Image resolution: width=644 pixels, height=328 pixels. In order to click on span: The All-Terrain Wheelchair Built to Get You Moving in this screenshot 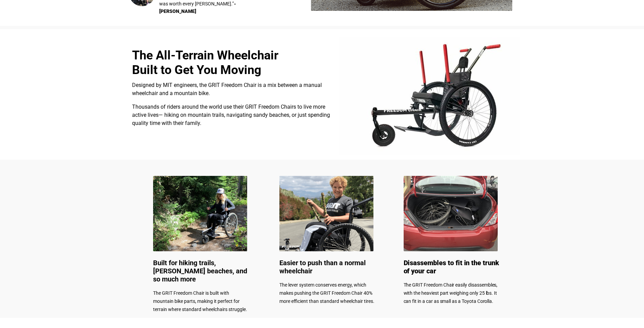, I will do `click(205, 62)`.